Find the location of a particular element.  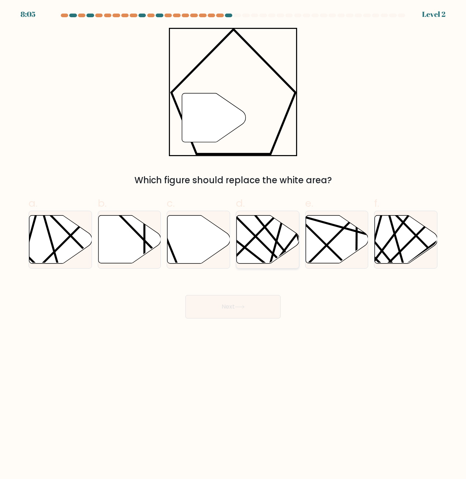

span: d. is located at coordinates (240, 203).